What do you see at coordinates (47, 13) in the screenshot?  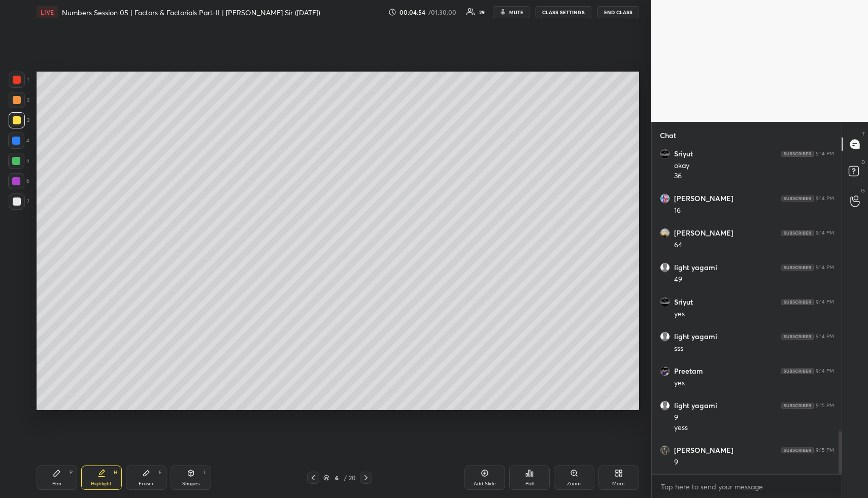 I see `div: LIVE` at bounding box center [47, 13].